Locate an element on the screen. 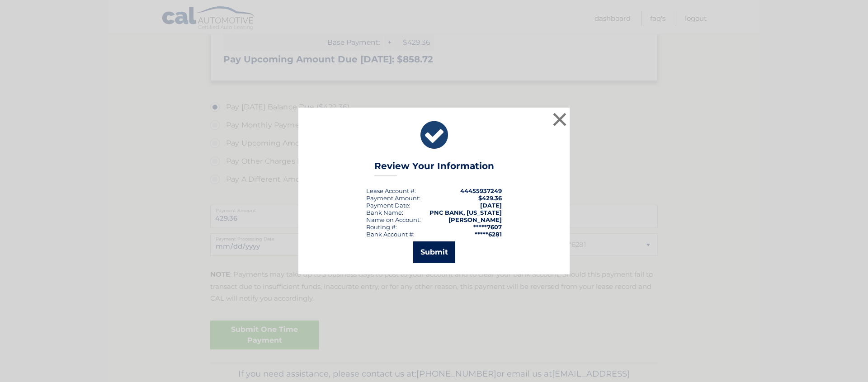  div: Bank Account #: is located at coordinates (390, 234).